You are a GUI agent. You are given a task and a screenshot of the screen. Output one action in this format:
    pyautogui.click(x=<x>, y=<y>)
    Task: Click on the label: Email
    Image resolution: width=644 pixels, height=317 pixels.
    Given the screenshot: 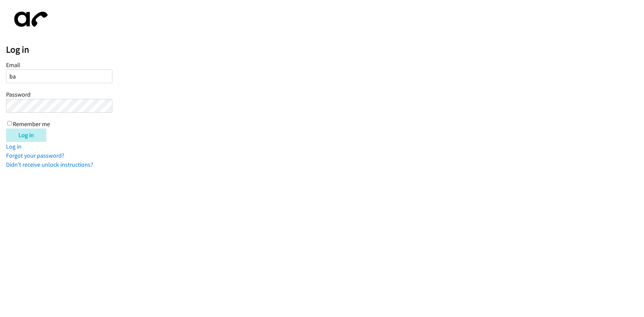 What is the action you would take?
    pyautogui.click(x=13, y=65)
    